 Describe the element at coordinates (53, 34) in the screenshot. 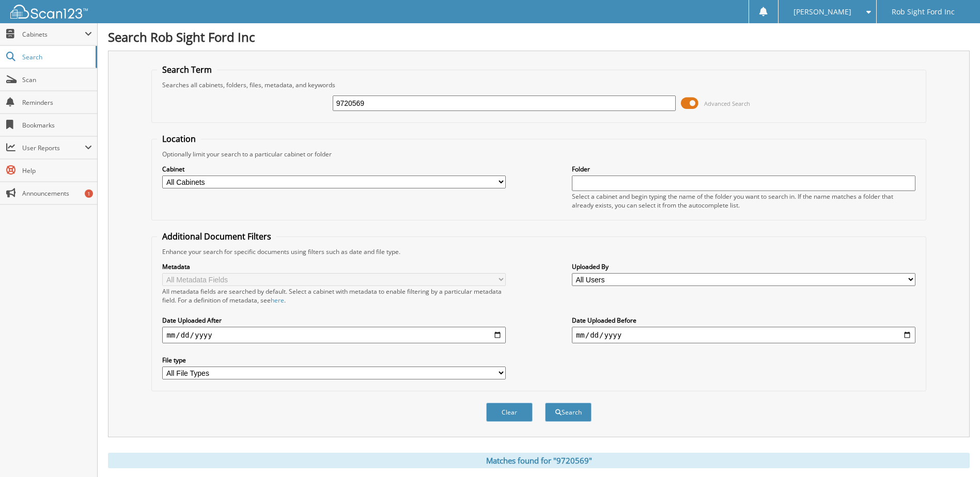

I see `span: Cabinets` at that location.